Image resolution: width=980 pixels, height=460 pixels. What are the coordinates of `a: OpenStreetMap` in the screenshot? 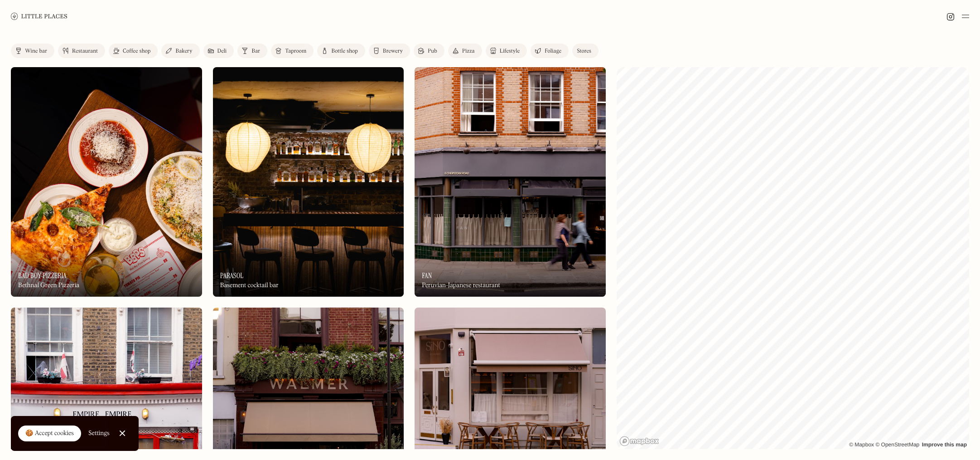 It's located at (898, 445).